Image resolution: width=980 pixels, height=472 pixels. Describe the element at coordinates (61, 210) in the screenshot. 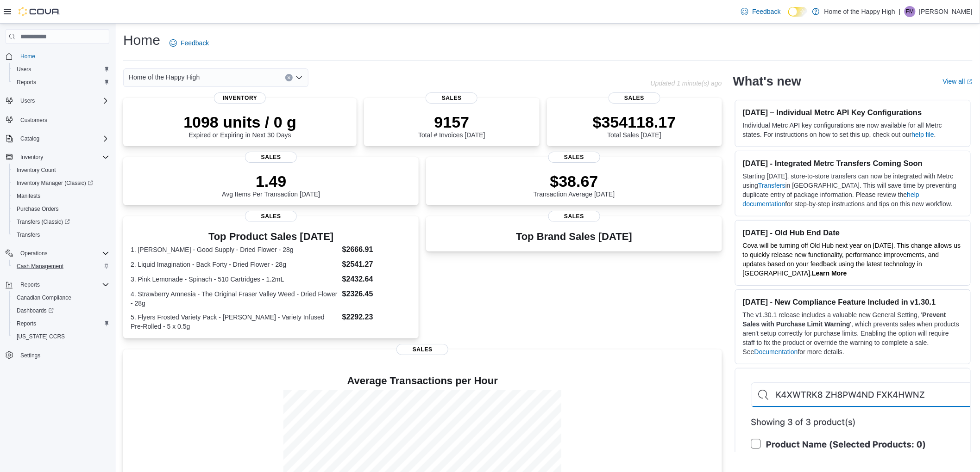

I see `button: Purchase Orders` at that location.